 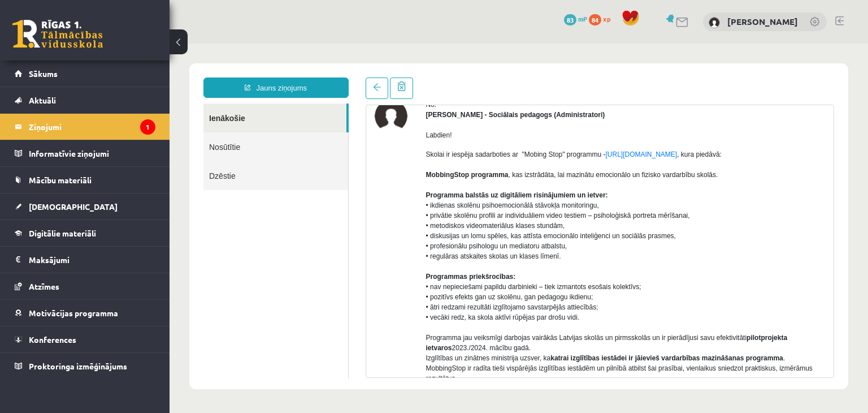 I want to click on a: Nosūtītie, so click(x=106, y=103).